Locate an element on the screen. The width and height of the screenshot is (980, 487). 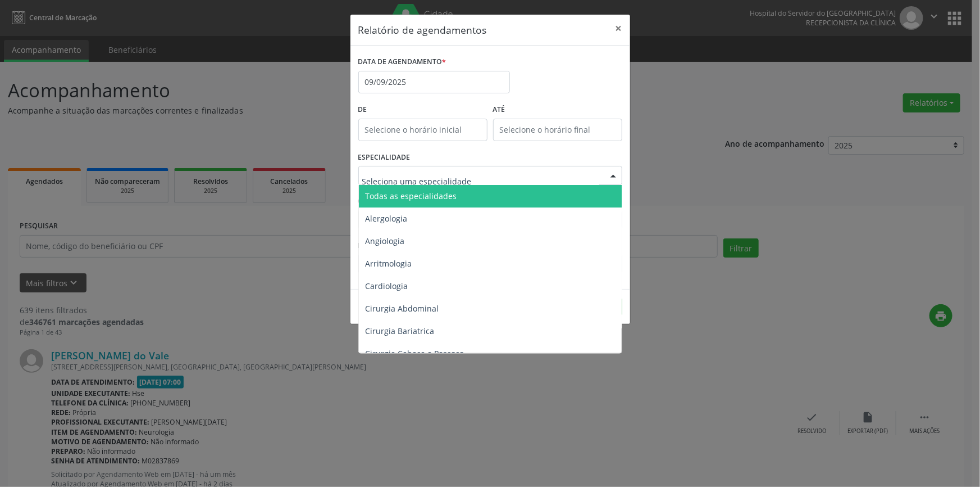
span: Angiologia is located at coordinates (385, 240).